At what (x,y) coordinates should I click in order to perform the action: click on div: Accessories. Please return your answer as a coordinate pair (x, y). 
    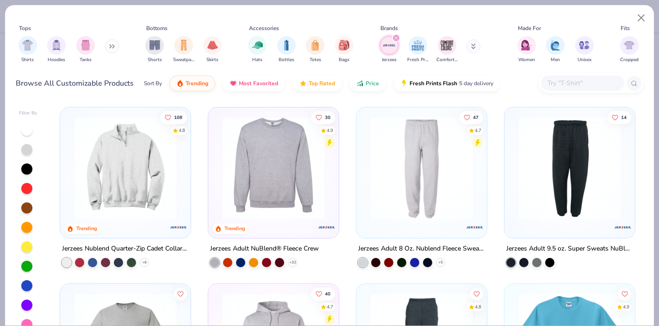
    Looking at the image, I should click on (264, 28).